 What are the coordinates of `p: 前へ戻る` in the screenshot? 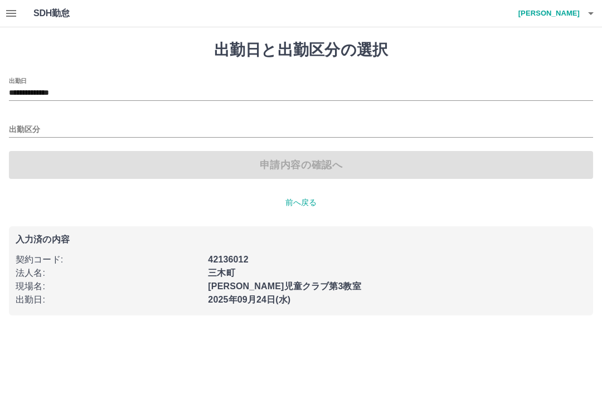 It's located at (301, 202).